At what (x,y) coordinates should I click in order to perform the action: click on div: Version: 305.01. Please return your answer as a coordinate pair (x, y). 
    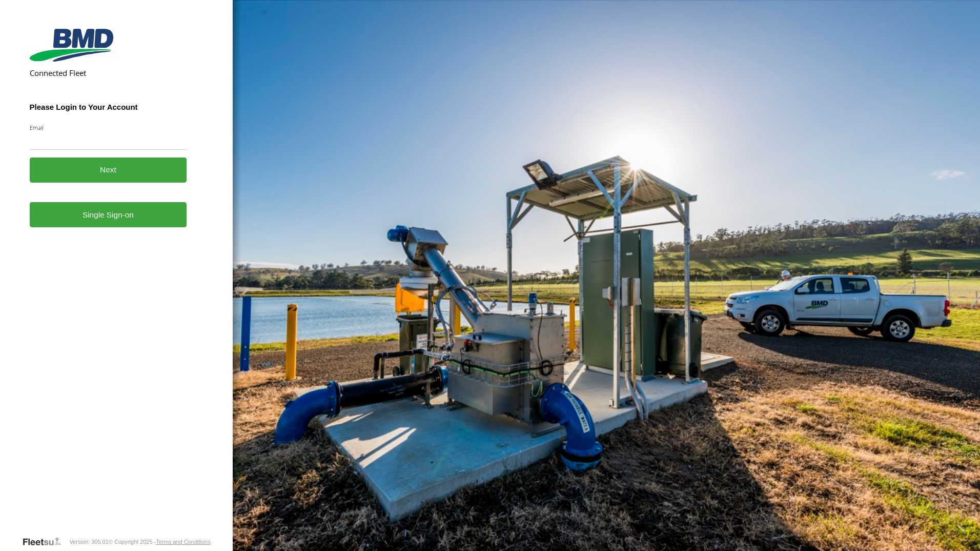
    Looking at the image, I should click on (89, 542).